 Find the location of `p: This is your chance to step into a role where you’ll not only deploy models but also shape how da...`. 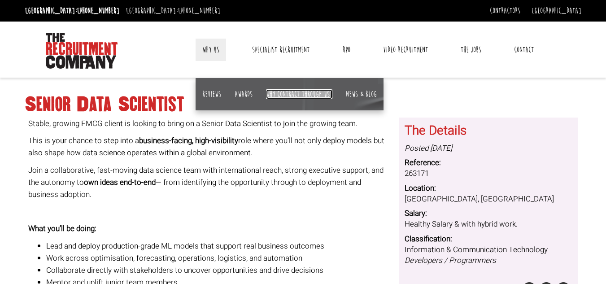

p: This is your chance to step into a role where you’ll not only deploy models but also shape how da... is located at coordinates (210, 147).